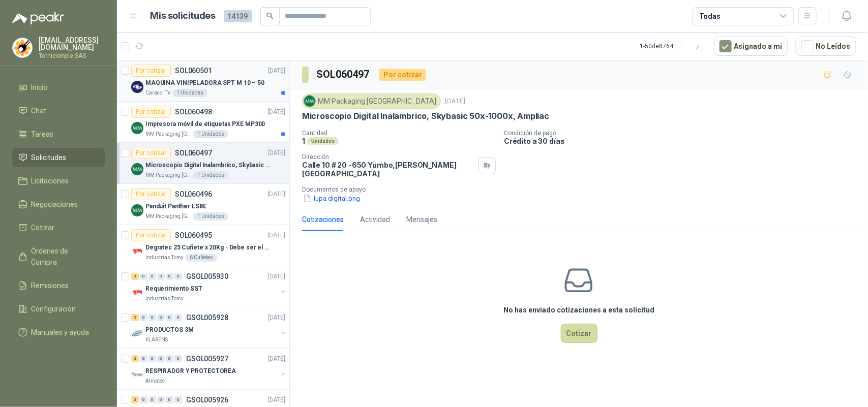 Image resolution: width=868 pixels, height=407 pixels. What do you see at coordinates (43, 228) in the screenshot?
I see `span: Cotizar` at bounding box center [43, 228].